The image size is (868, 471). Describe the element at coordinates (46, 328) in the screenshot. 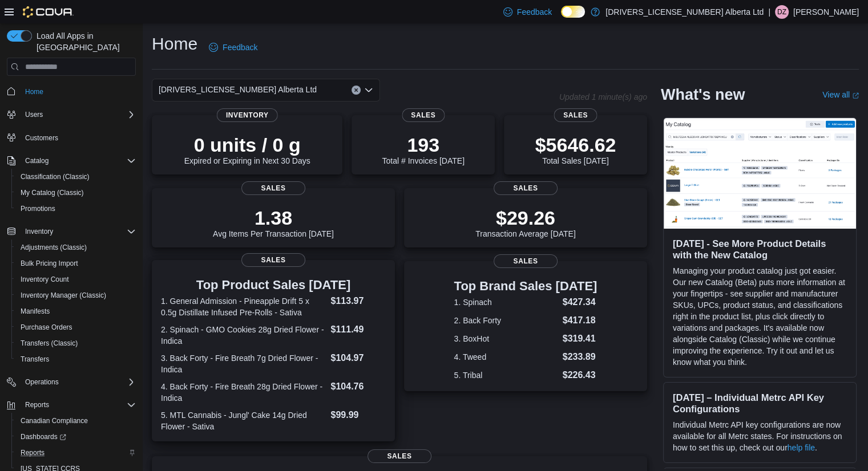

I see `a: Purchase Orders` at that location.